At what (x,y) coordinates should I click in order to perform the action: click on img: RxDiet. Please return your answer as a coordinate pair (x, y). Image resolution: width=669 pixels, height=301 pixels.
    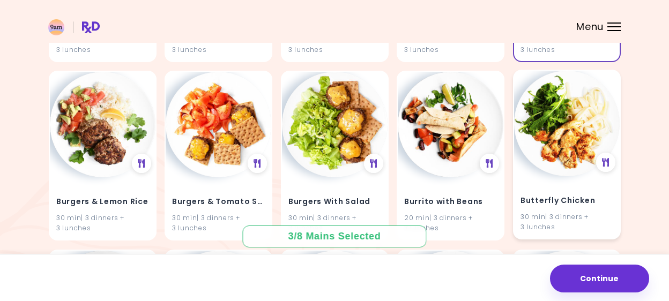
    Looking at the image, I should click on (74, 27).